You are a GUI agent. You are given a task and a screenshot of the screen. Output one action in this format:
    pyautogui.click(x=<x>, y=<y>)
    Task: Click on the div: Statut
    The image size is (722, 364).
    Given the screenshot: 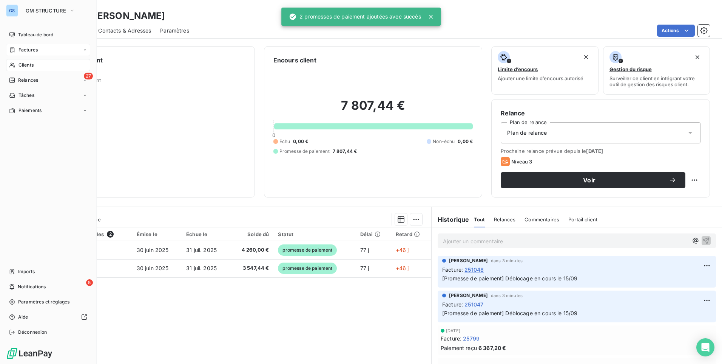 What is the action you would take?
    pyautogui.click(x=314, y=234)
    